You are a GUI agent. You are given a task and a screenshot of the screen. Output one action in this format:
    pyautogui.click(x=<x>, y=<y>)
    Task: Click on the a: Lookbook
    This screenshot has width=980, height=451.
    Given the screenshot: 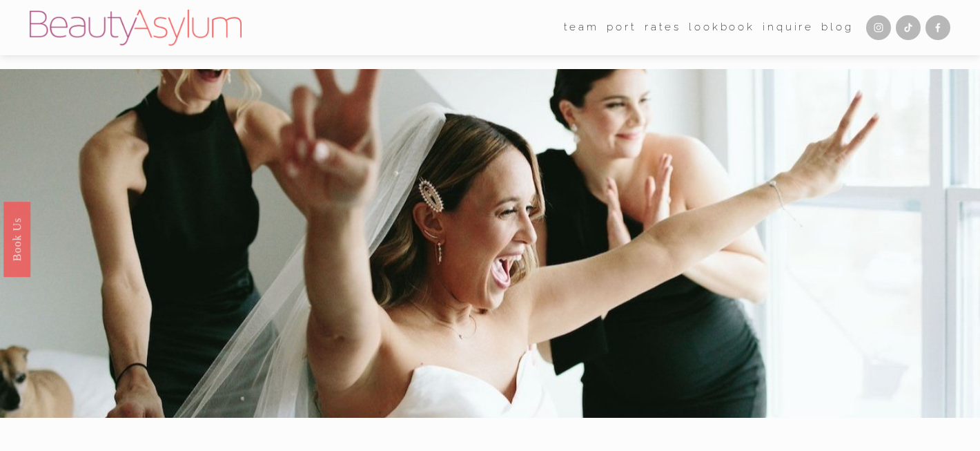 What is the action you would take?
    pyautogui.click(x=722, y=27)
    